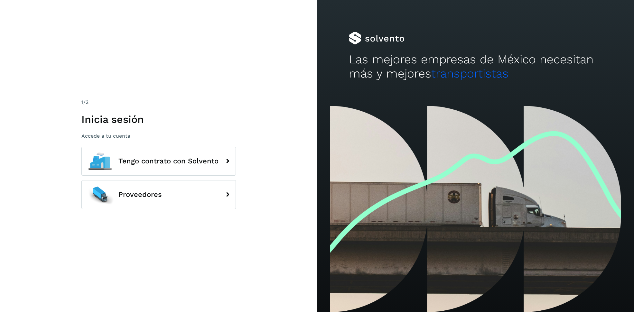 The image size is (634, 312). What do you see at coordinates (159, 195) in the screenshot?
I see `button: Proveedores` at bounding box center [159, 195].